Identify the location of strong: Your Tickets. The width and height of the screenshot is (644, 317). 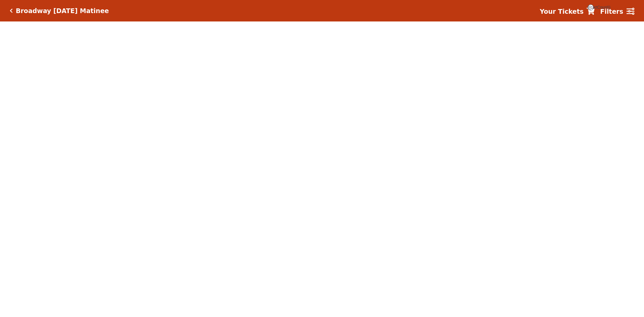
(561, 12).